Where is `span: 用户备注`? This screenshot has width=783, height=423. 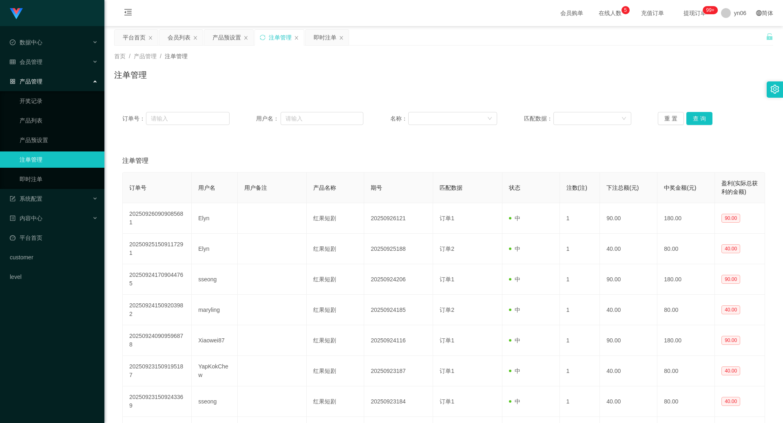 span: 用户备注 is located at coordinates (256, 188).